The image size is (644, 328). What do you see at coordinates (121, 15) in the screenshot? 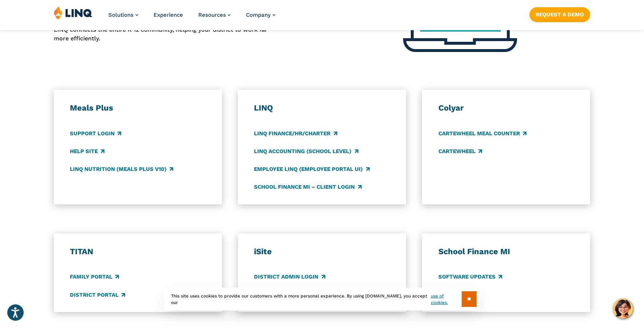
I see `span: Solutions` at bounding box center [121, 15].